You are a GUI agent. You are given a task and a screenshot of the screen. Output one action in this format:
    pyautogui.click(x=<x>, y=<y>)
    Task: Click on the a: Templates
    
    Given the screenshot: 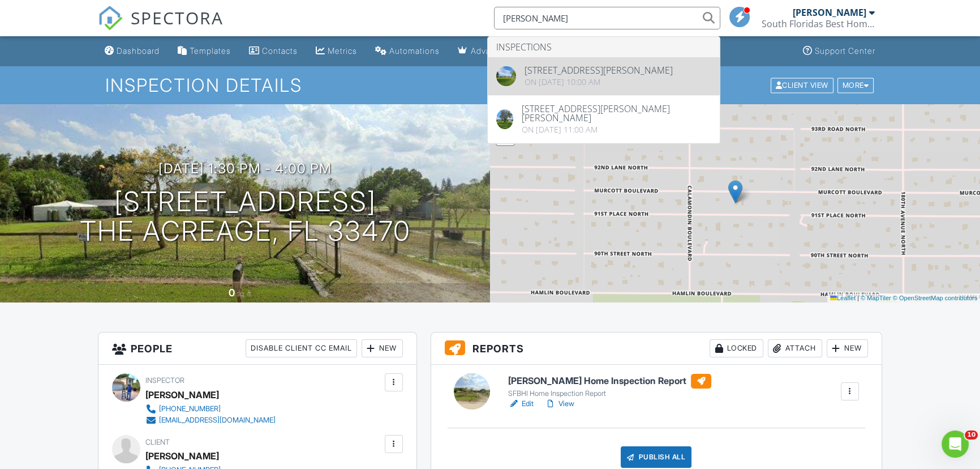 What is the action you would take?
    pyautogui.click(x=204, y=51)
    